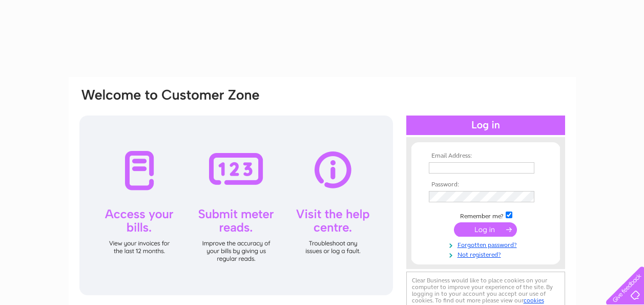  What do you see at coordinates (487, 244) in the screenshot?
I see `a: Forgotten password?` at bounding box center [487, 244].